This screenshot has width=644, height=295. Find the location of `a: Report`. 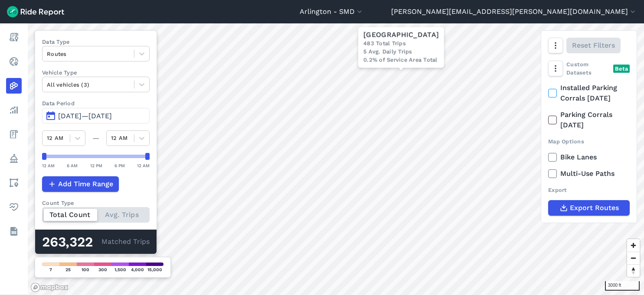

a: Report is located at coordinates (14, 37).